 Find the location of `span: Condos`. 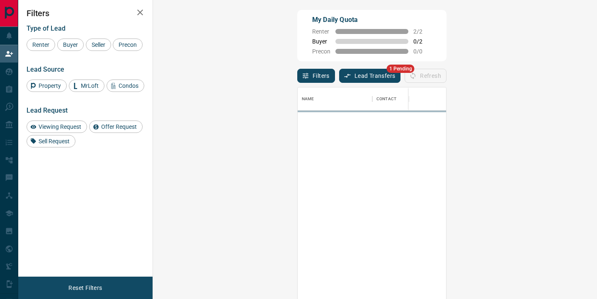

span: Condos is located at coordinates (128, 86).